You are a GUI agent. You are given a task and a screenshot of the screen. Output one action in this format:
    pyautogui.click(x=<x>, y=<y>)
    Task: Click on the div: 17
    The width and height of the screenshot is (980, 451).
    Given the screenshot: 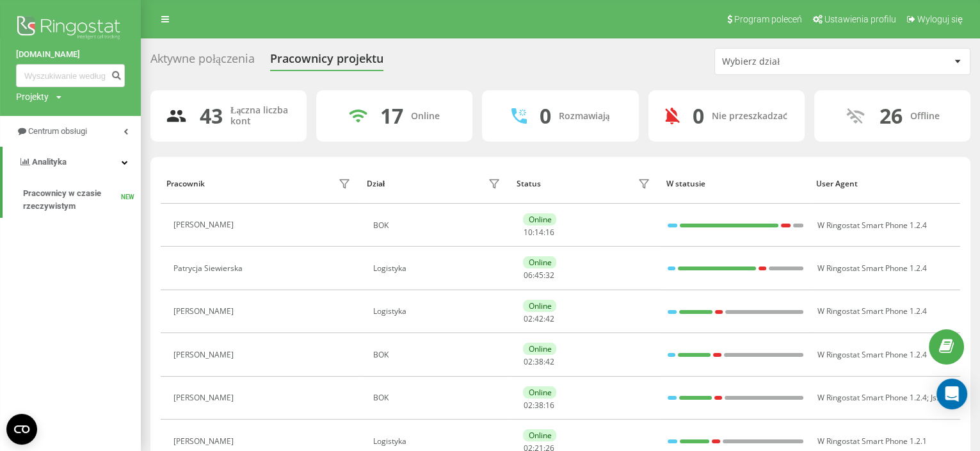 What is the action you would take?
    pyautogui.click(x=392, y=116)
    